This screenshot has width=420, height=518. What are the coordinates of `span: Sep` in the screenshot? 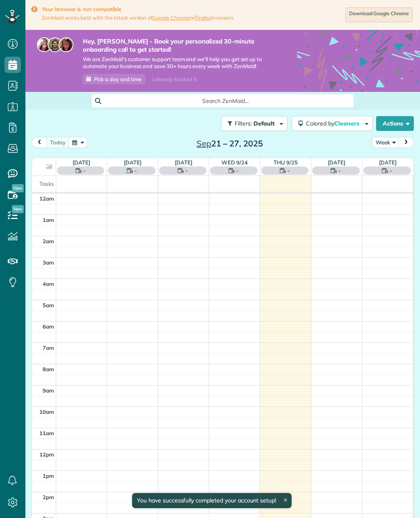 It's located at (204, 143).